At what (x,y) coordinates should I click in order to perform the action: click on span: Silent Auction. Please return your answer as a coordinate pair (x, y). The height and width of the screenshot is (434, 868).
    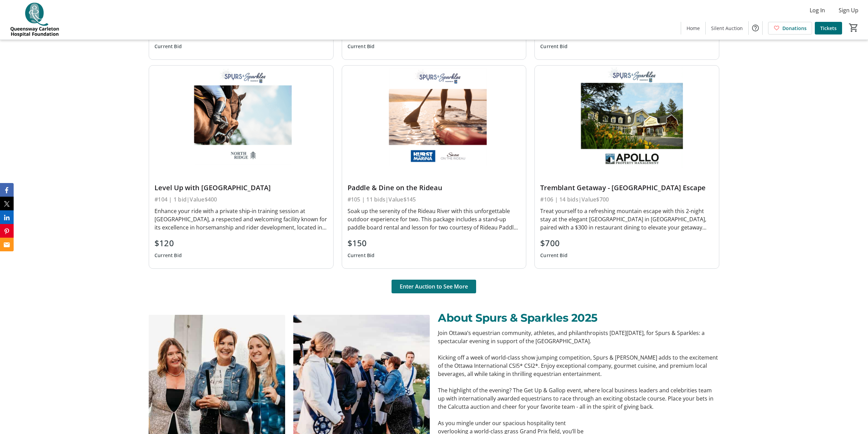
    Looking at the image, I should click on (727, 28).